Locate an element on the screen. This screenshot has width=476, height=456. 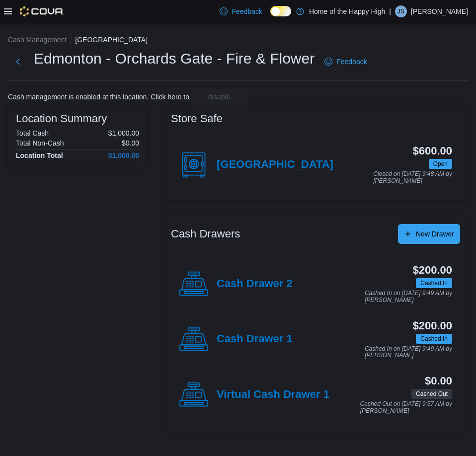
span: Cashed Out is located at coordinates (431, 394).